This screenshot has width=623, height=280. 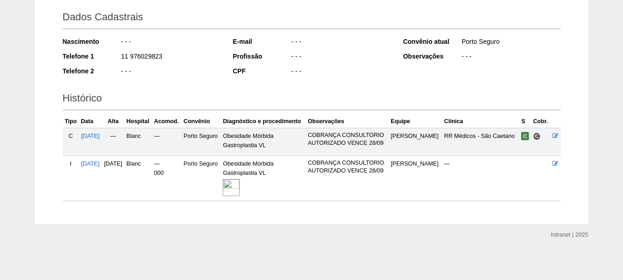 I want to click on th: Clínica, so click(x=480, y=121).